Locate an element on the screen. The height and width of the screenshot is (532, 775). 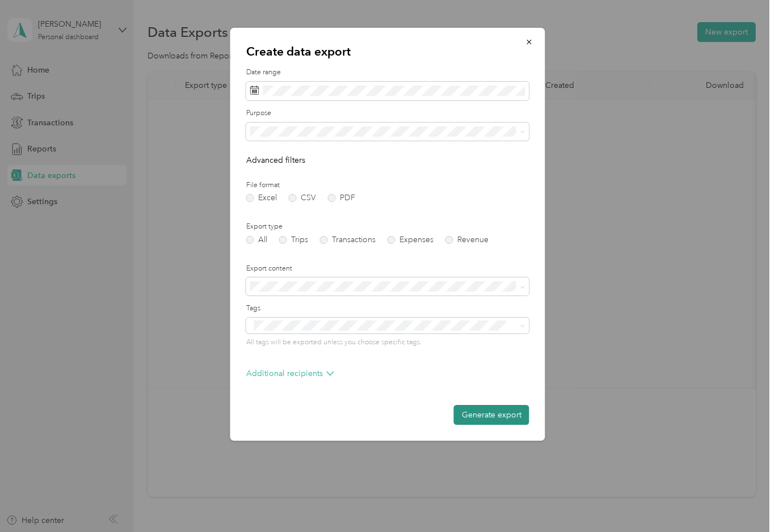
label: Export type is located at coordinates (388, 227).